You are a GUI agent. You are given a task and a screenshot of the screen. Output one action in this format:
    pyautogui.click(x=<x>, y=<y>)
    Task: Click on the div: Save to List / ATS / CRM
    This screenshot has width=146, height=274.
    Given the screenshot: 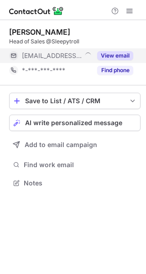 What is the action you would take?
    pyautogui.click(x=75, y=101)
    